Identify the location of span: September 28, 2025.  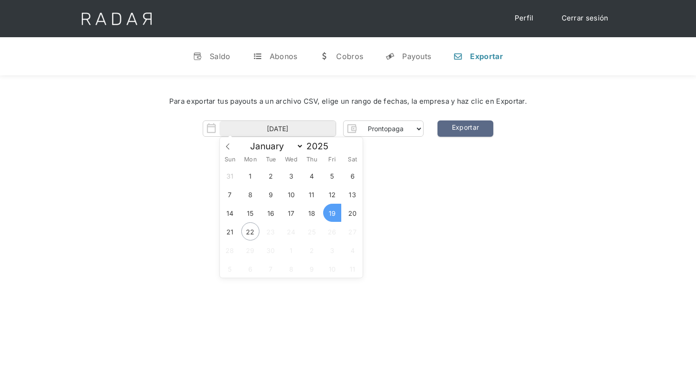
(230, 250).